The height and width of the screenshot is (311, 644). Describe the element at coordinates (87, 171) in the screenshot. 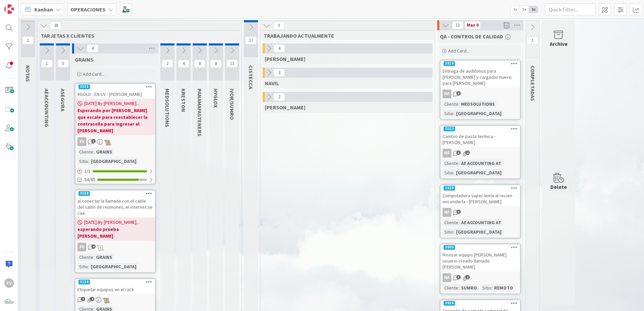

I see `span: 1 / 1` at that location.